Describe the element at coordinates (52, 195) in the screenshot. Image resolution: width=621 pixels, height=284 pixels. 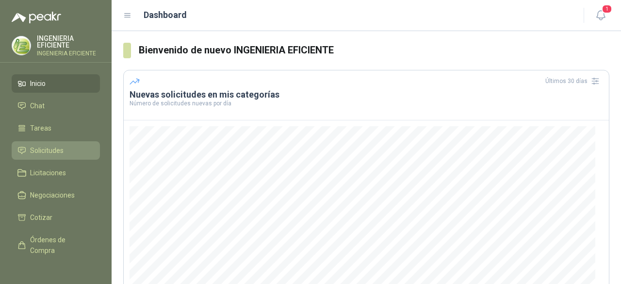
I see `span: Negociaciones` at that location.